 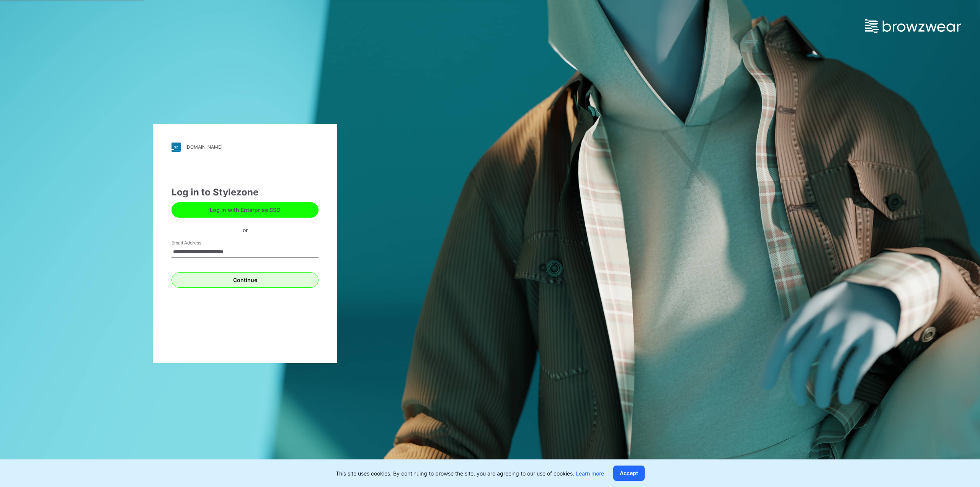 What do you see at coordinates (245, 230) in the screenshot?
I see `div: or` at bounding box center [245, 230].